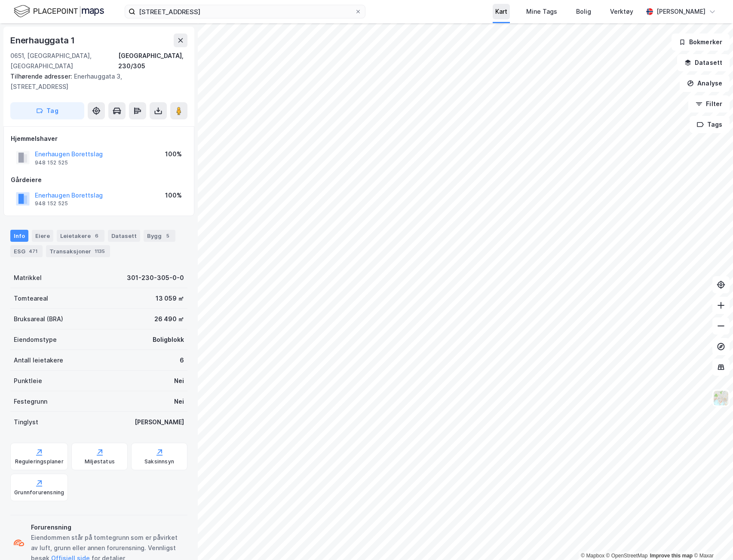 Image resolution: width=733 pixels, height=560 pixels. Describe the element at coordinates (38, 361) in the screenshot. I see `div: Antall leietakere` at that location.